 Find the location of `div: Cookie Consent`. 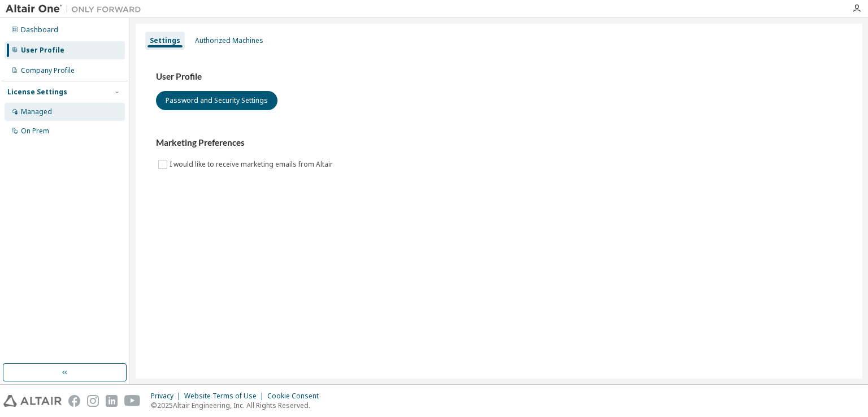

div: Cookie Consent is located at coordinates (296, 396).